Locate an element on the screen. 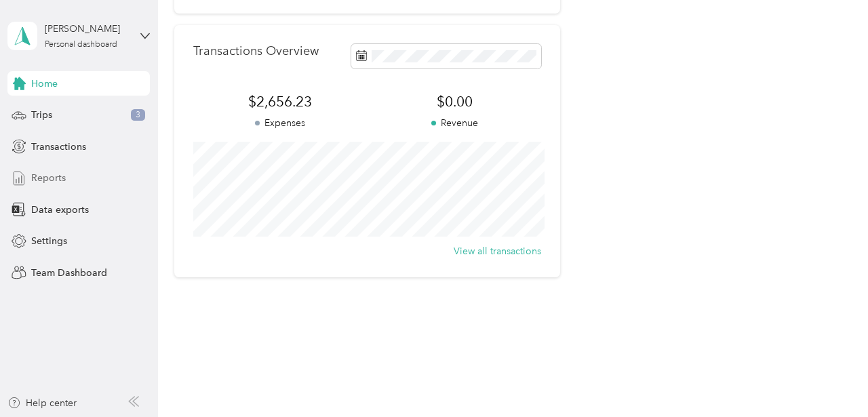 This screenshot has height=417, width=868. button: View all transactions is located at coordinates (497, 251).